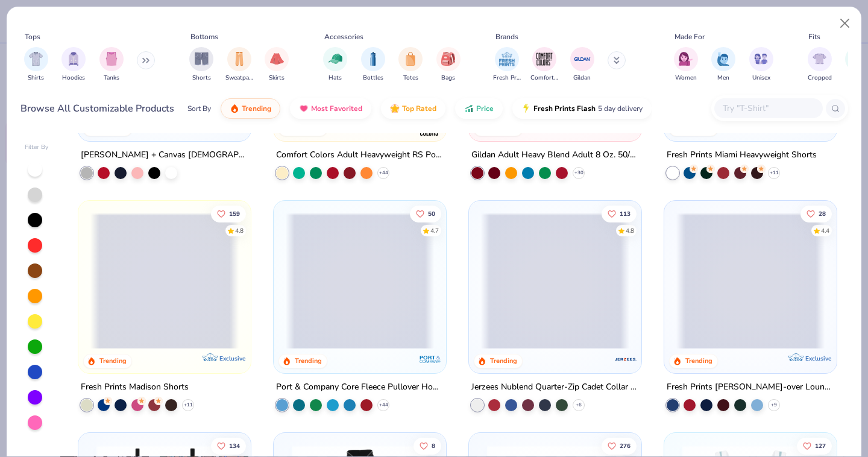 This screenshot has width=868, height=457. Describe the element at coordinates (205, 37) in the screenshot. I see `div: Bottoms` at that location.